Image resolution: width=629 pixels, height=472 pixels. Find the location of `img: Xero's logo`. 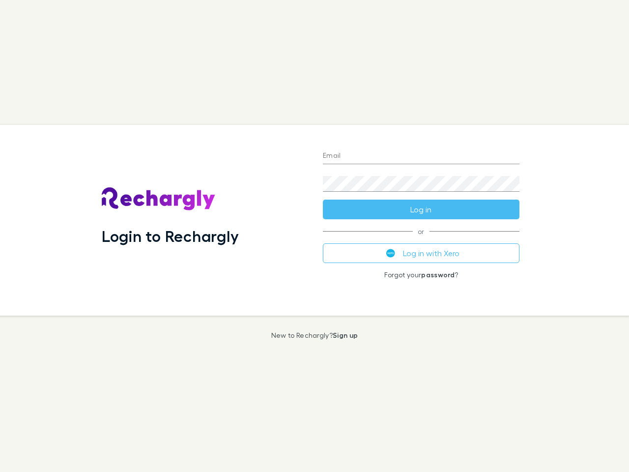

img: Xero's logo is located at coordinates (390, 253).